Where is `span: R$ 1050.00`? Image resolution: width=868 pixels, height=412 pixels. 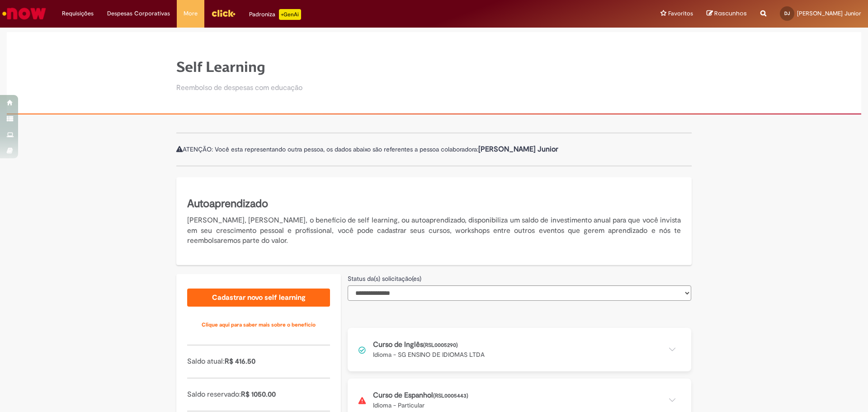 span: R$ 1050.00 is located at coordinates (258, 395).